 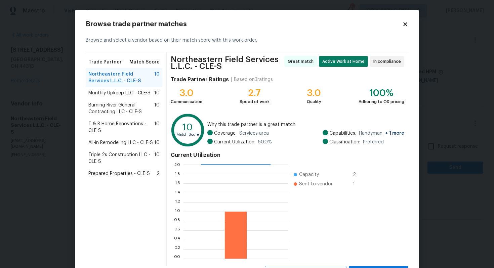 What do you see at coordinates (177, 202) in the screenshot?
I see `text: 1.2` at bounding box center [177, 202].